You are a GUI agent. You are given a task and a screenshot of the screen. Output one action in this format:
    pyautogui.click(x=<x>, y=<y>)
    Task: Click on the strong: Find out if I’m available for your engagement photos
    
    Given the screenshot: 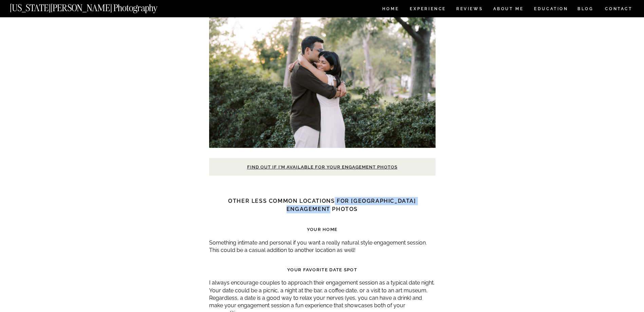 What is the action you would take?
    pyautogui.click(x=322, y=167)
    